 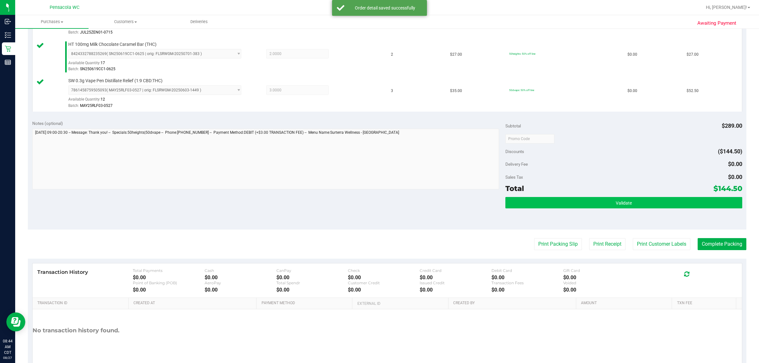 I want to click on inline-svg: Inbound, so click(x=8, y=22).